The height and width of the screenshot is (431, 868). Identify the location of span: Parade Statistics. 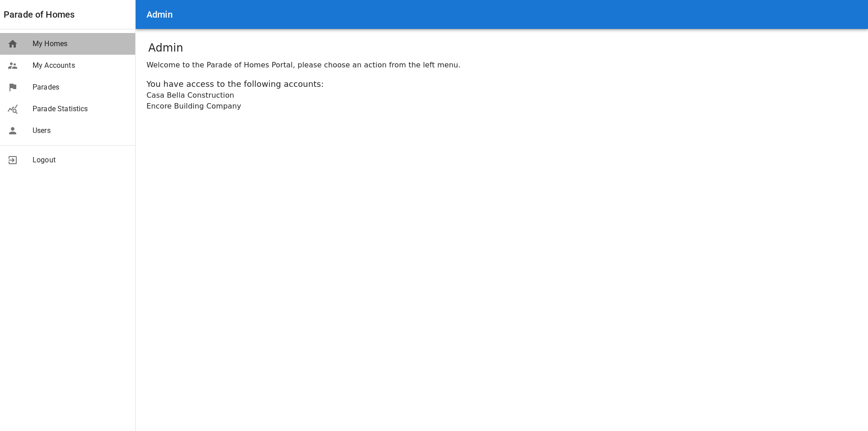
(80, 109).